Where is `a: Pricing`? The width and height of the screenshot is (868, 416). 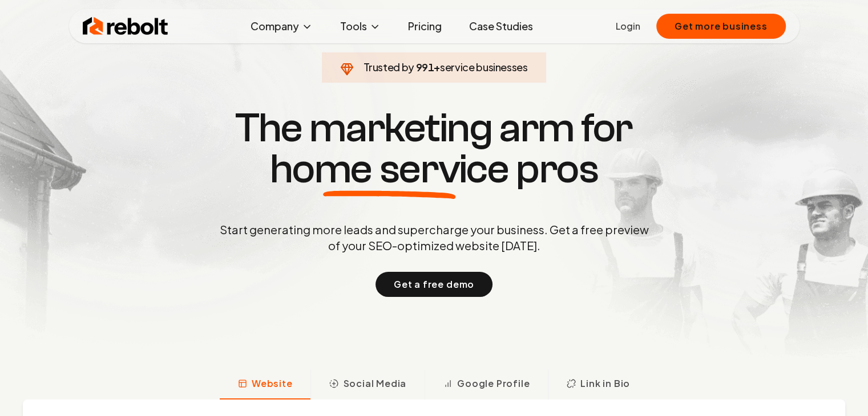 a: Pricing is located at coordinates (424, 26).